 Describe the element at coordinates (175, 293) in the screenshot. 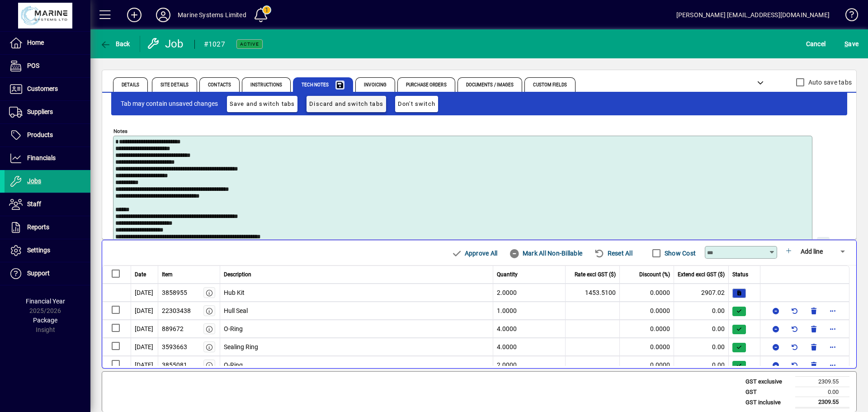

I see `div: 3858955` at that location.